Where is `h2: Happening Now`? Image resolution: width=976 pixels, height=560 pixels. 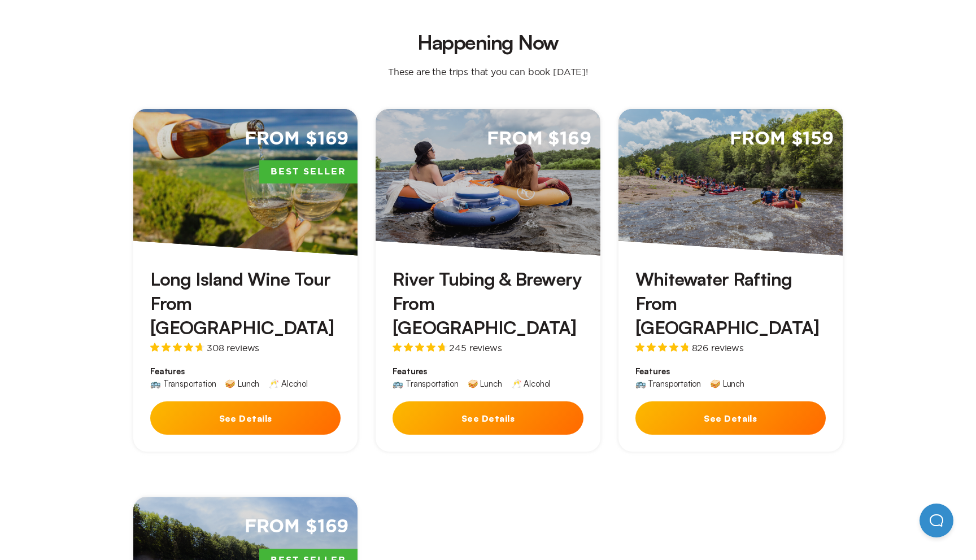
h2: Happening Now is located at coordinates (488, 43).